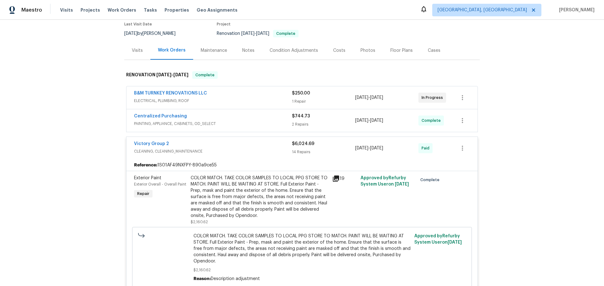 Image resolution: width=604 pixels, height=286 pixels. I want to click on span: Last Visit Date, so click(138, 24).